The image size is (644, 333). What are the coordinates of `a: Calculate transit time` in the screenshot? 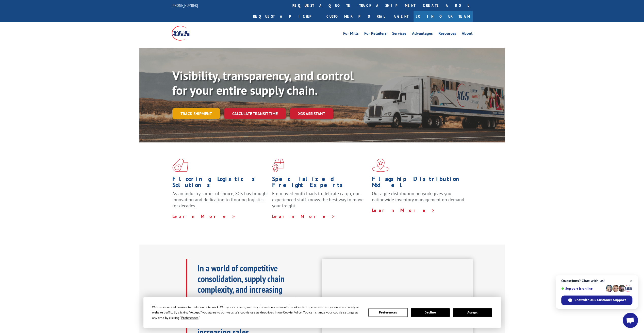 It's located at (255, 114).